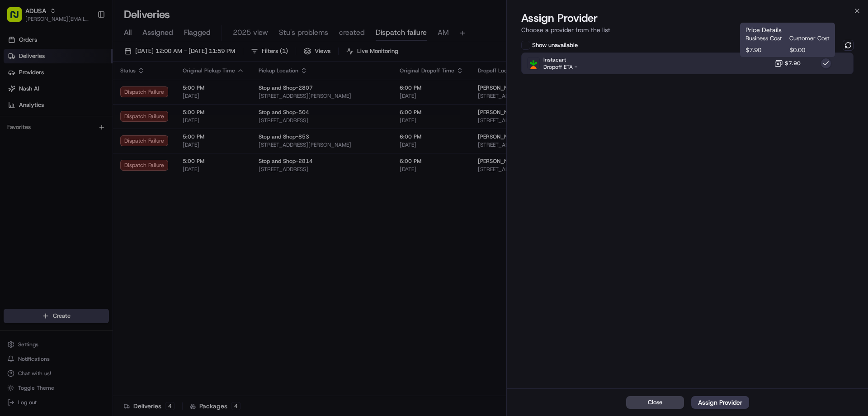 The image size is (868, 416). I want to click on h2: Assign Provider, so click(687, 18).